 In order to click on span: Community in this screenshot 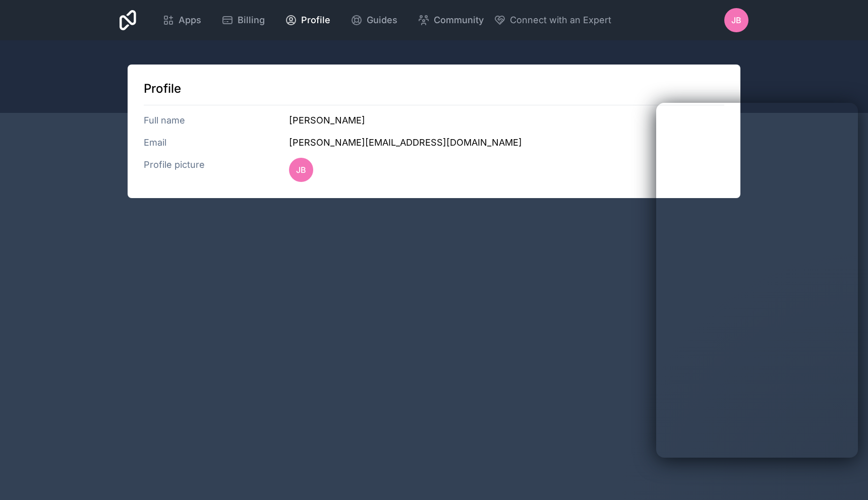, I will do `click(458, 20)`.